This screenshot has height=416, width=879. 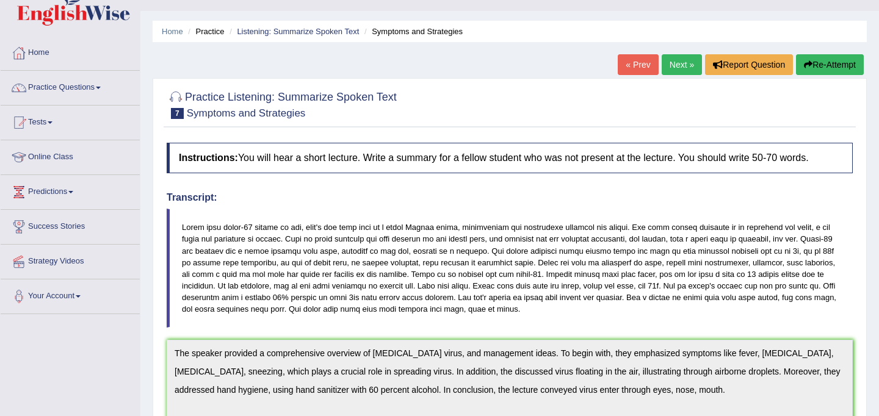 What do you see at coordinates (70, 121) in the screenshot?
I see `a: Tests` at bounding box center [70, 121].